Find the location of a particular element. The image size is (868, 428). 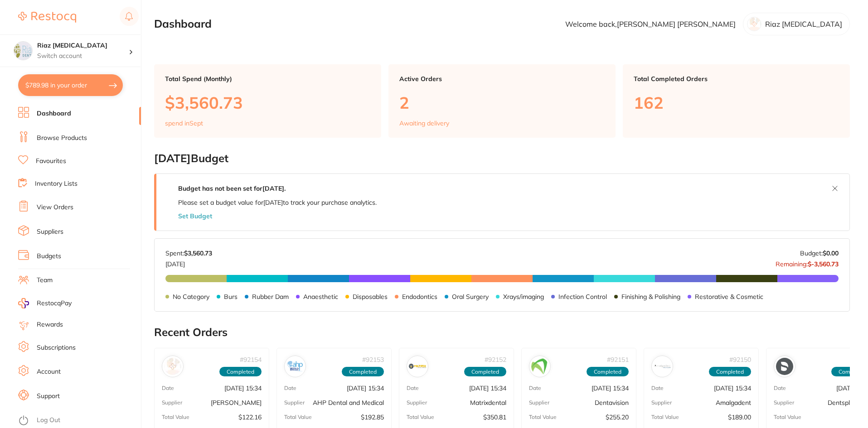

p: Rubber Dam is located at coordinates (270, 297).